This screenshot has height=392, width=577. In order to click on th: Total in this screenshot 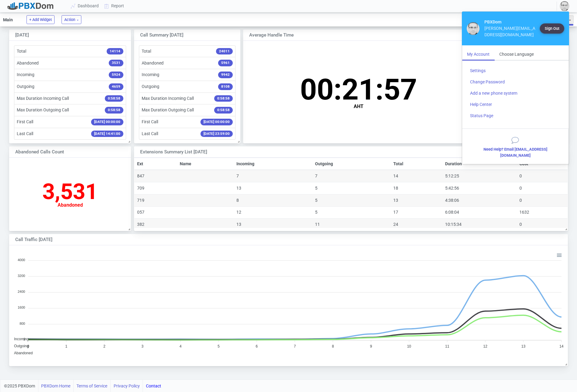, I will do `click(417, 164)`.